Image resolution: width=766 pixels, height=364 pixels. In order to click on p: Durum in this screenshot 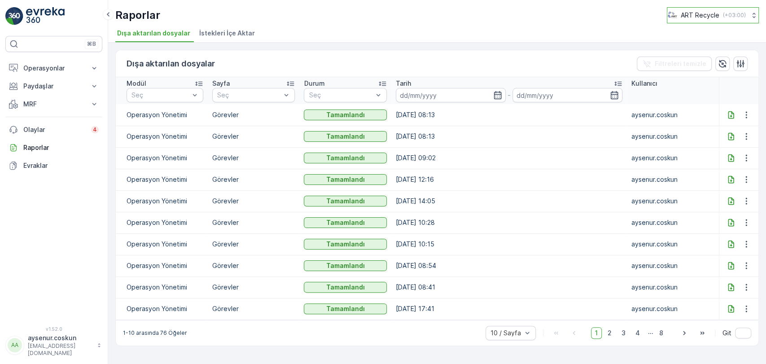, I will do `click(314, 84)`.